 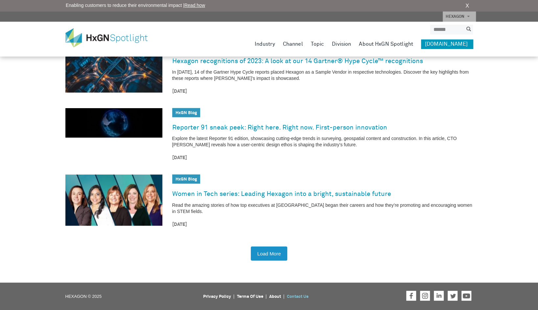 What do you see at coordinates (297, 61) in the screenshot?
I see `a: Hexagon recognitions of 2023: A look at our 14 Gartner® Hype Cycle™ recognitions` at bounding box center [297, 61].